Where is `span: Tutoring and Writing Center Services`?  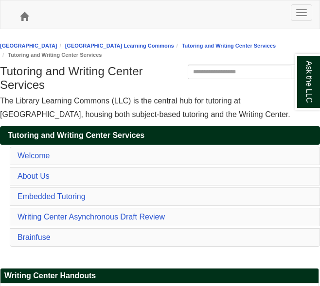
span: Tutoring and Writing Center Services is located at coordinates (76, 135).